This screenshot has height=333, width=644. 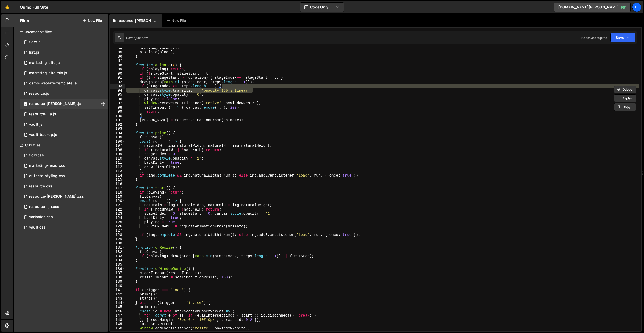 What do you see at coordinates (118, 260) in the screenshot?
I see `div: 134` at bounding box center [118, 260].